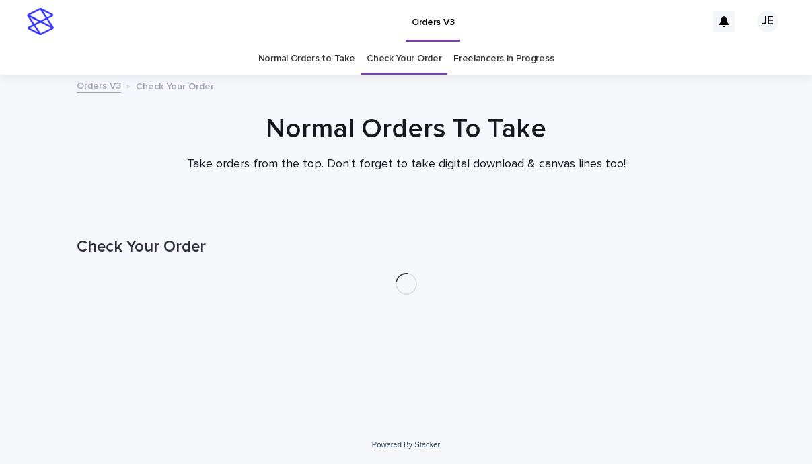  I want to click on p: Check Your Order, so click(175, 85).